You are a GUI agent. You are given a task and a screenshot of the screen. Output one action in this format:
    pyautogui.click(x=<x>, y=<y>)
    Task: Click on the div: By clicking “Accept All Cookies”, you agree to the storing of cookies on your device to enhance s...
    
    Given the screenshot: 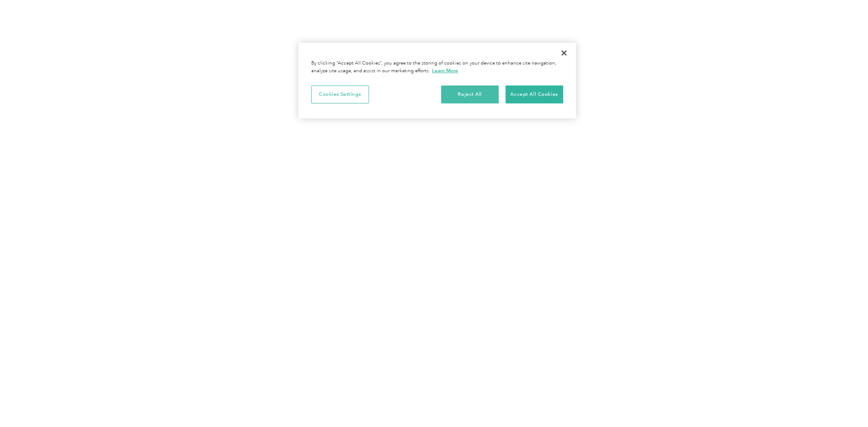 What is the action you would take?
    pyautogui.click(x=437, y=67)
    